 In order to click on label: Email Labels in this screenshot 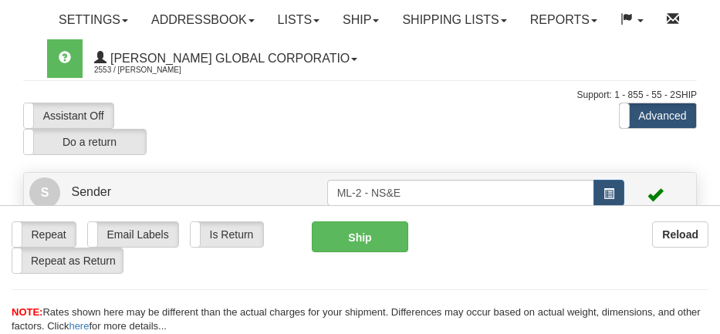, I will do `click(133, 235)`.